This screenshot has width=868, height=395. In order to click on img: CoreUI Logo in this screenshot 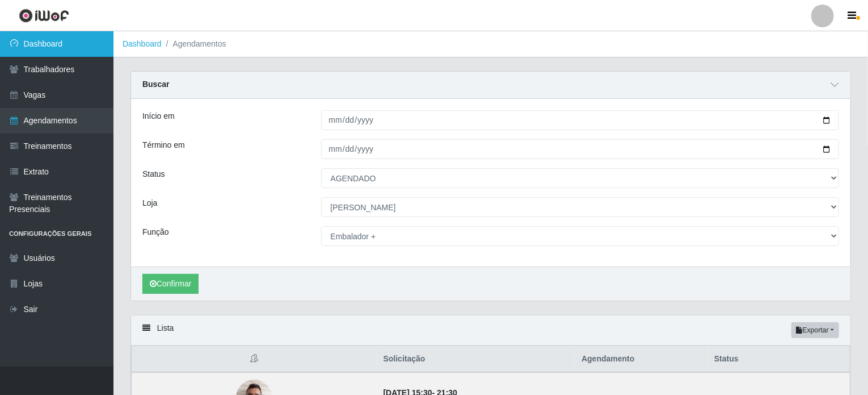, I will do `click(44, 16)`.